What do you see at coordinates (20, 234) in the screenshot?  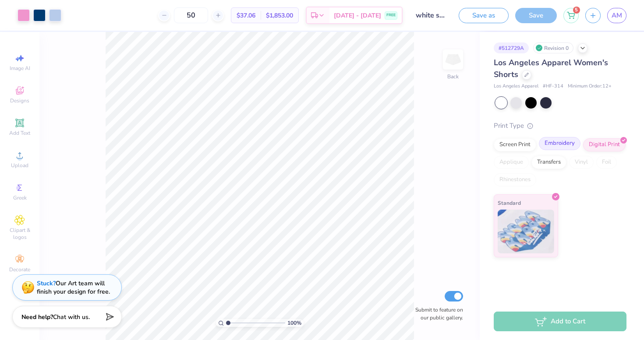 I see `span: Clipart & logos` at bounding box center [20, 234].